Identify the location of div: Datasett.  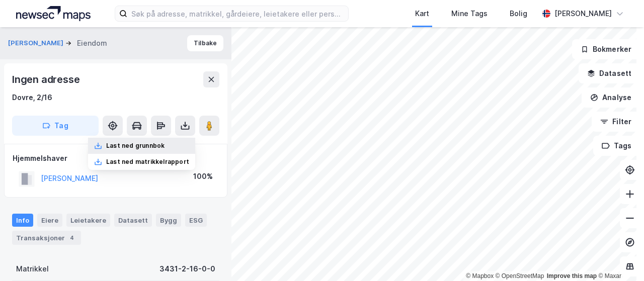
(133, 220).